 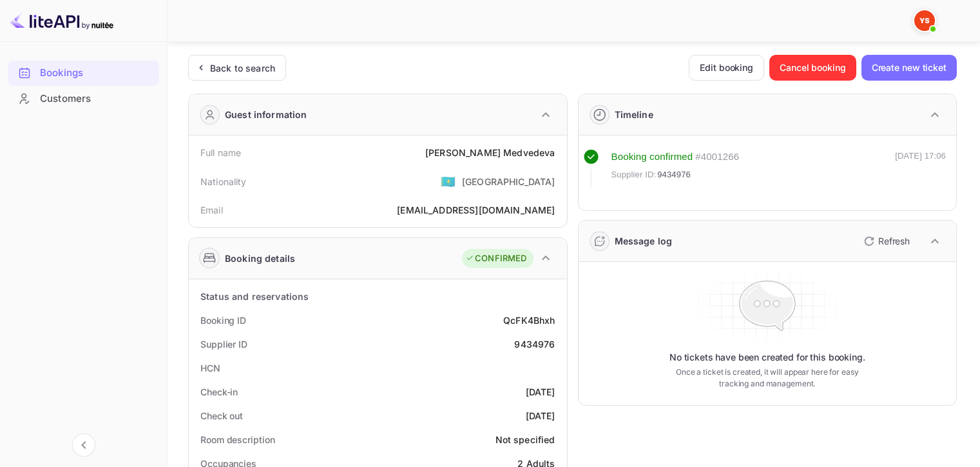 What do you see at coordinates (885, 241) in the screenshot?
I see `button: Refresh` at bounding box center [885, 241].